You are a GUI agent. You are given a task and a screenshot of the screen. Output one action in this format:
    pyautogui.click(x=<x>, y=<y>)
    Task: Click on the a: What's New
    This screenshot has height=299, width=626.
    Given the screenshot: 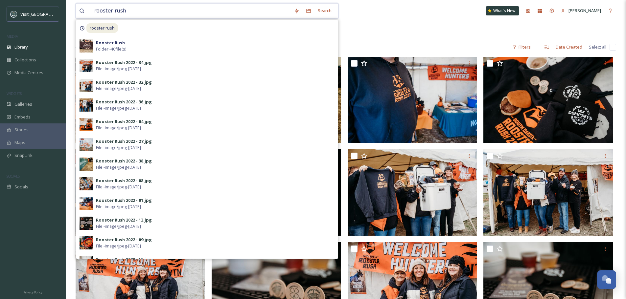 What is the action you would take?
    pyautogui.click(x=502, y=11)
    